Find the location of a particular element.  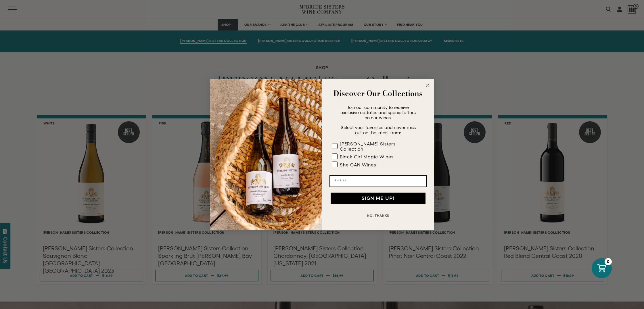

img: 42653730-7e35-4af7-a99d-12bf478283cf.jpeg is located at coordinates (266, 154).